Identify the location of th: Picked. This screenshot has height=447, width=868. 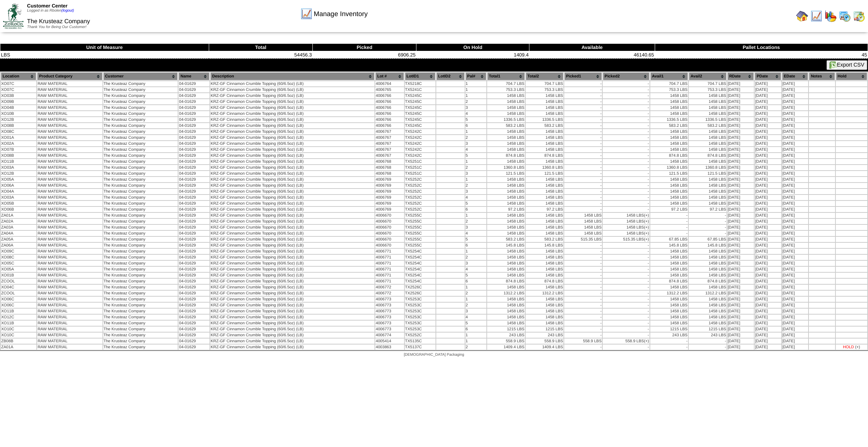
(364, 47).